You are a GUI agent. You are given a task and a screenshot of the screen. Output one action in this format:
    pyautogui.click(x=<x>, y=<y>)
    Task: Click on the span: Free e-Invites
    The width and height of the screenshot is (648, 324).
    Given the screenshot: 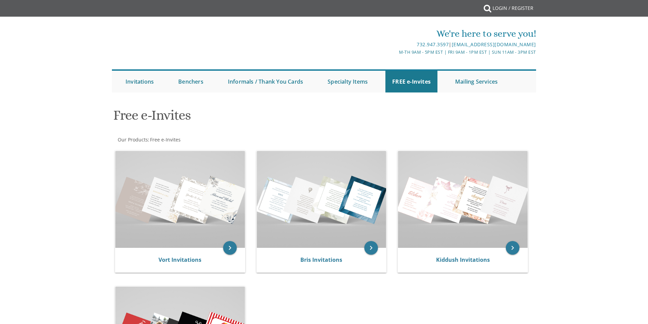 What is the action you would take?
    pyautogui.click(x=165, y=140)
    